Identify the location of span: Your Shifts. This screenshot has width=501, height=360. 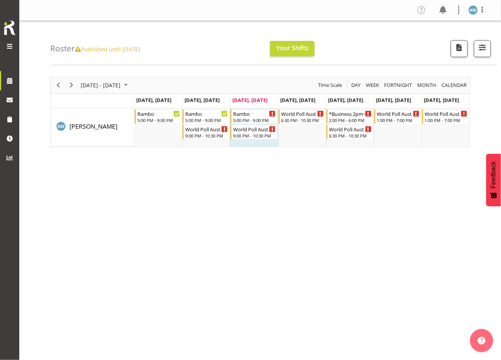
(292, 48).